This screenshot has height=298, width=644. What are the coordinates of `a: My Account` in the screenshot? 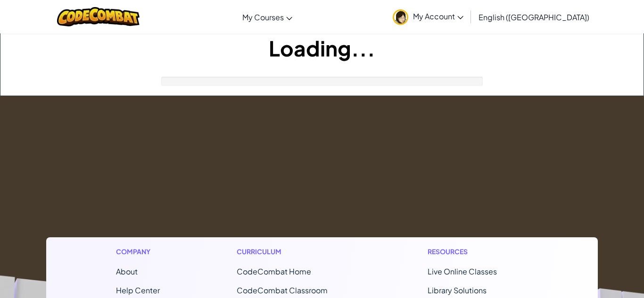 It's located at (428, 16).